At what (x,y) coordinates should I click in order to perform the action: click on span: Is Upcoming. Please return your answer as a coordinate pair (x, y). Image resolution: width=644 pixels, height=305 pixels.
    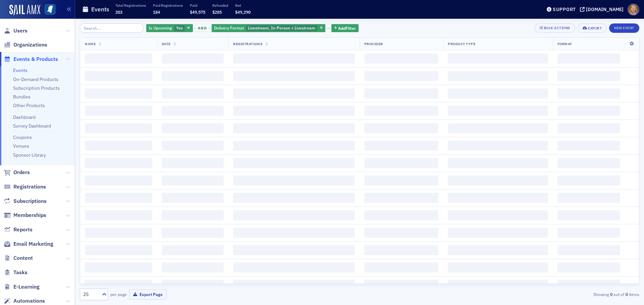
    Looking at the image, I should click on (160, 28).